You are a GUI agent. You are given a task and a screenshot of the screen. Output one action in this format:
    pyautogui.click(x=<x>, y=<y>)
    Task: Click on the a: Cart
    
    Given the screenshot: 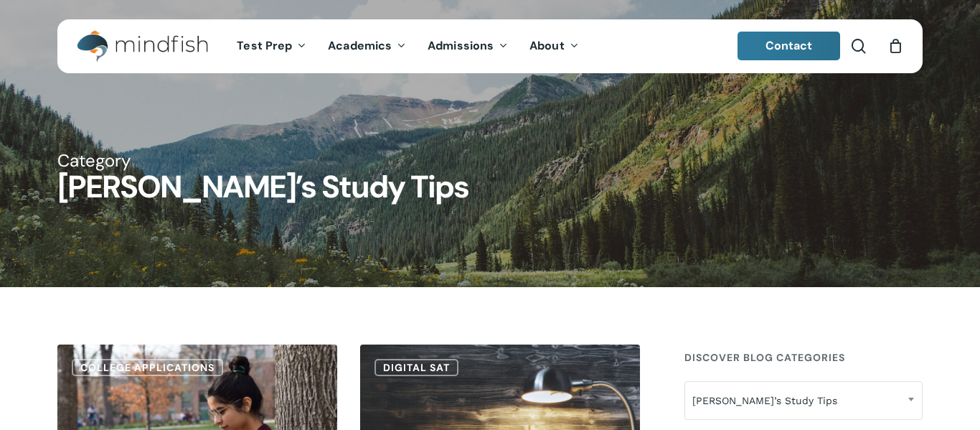 What is the action you would take?
    pyautogui.click(x=895, y=46)
    